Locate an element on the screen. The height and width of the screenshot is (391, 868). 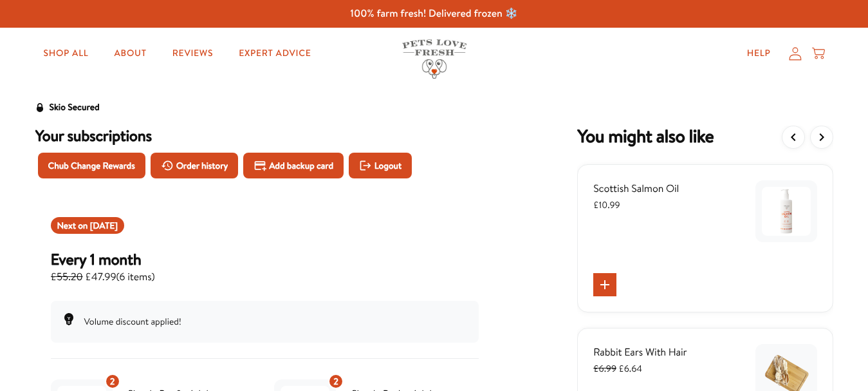
a: Reviews is located at coordinates (192, 53).